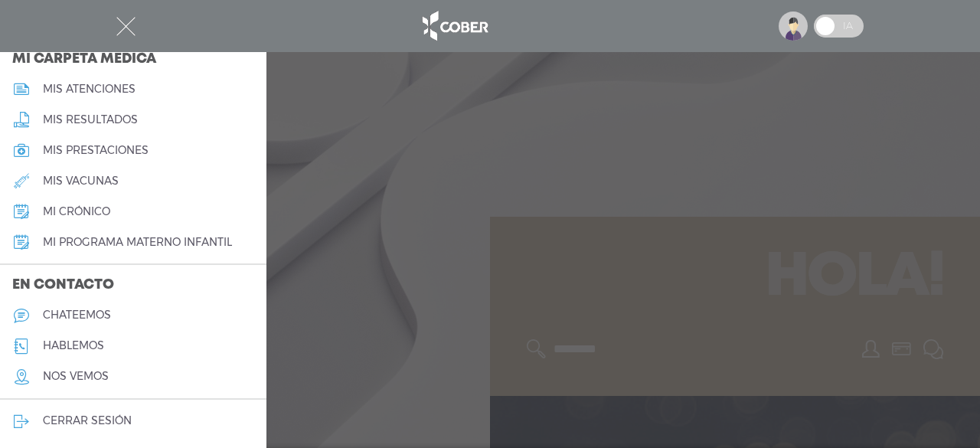  I want to click on h5: nos vemos, so click(75, 376).